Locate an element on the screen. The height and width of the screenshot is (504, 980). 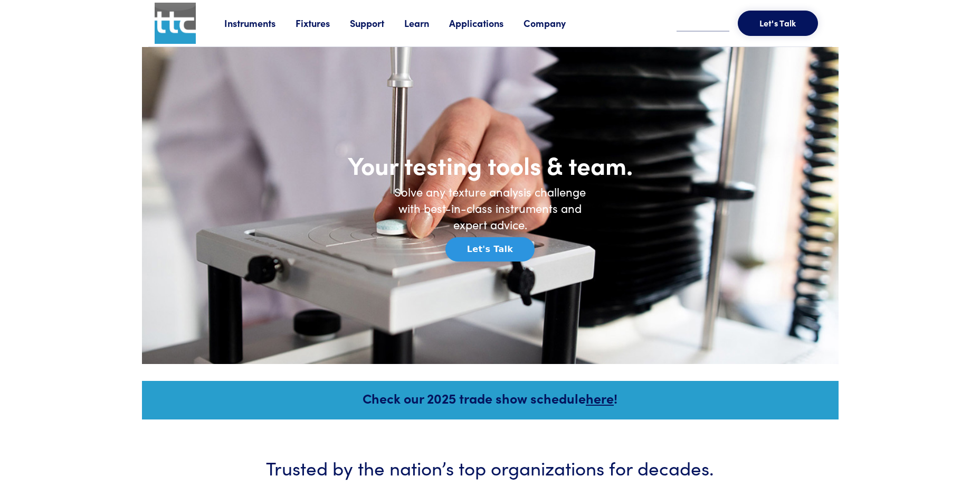
h5: Check our 2025 trade show schedule ! is located at coordinates (490, 397).